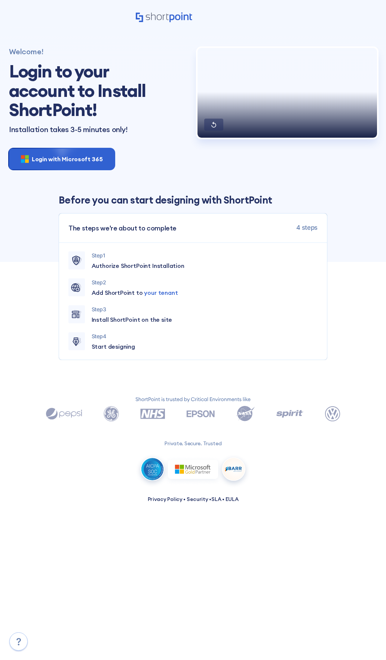 Image resolution: width=386 pixels, height=660 pixels. Describe the element at coordinates (307, 228) in the screenshot. I see `span: 4 steps` at that location.